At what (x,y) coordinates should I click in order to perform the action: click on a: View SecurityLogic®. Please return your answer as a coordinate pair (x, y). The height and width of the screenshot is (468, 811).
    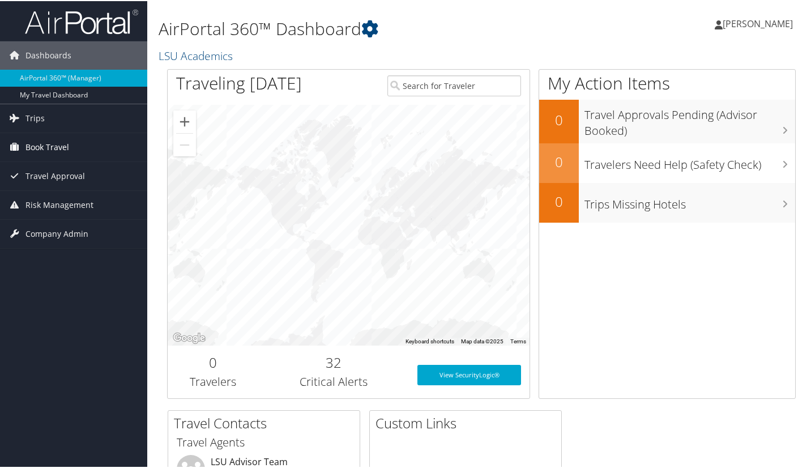
    Looking at the image, I should click on (469, 374).